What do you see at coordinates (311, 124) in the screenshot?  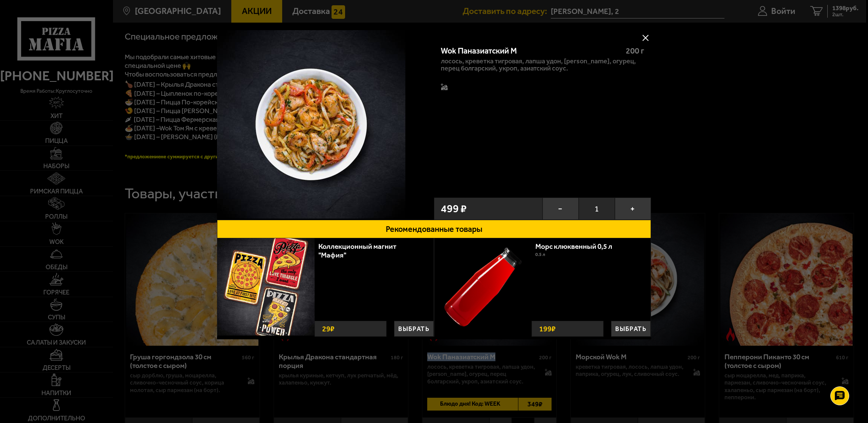 I see `img: Wok Паназиатский M` at bounding box center [311, 124].